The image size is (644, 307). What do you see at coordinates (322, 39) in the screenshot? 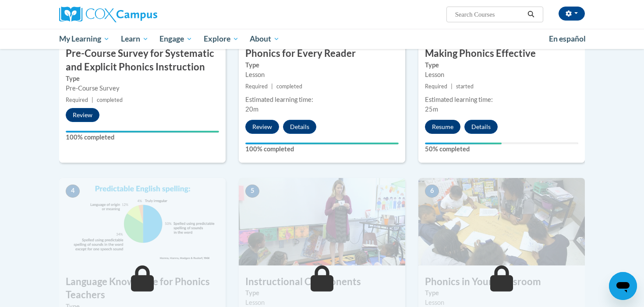
I see `div: Main menu` at bounding box center [322, 39].